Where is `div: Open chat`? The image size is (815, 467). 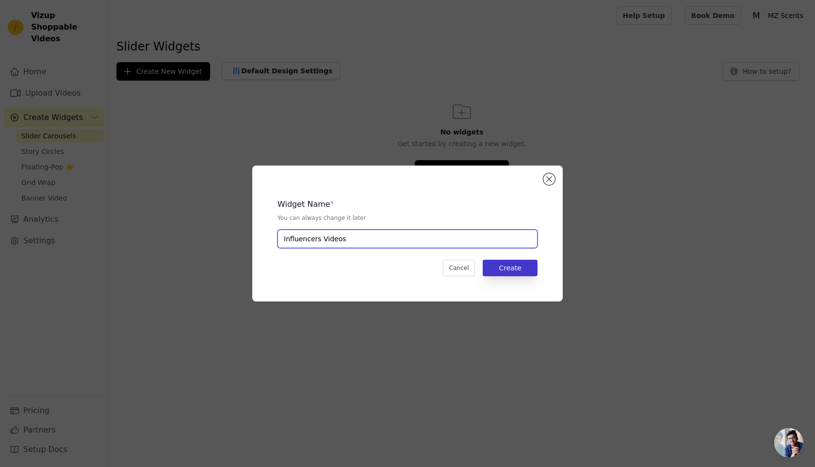
div: Open chat is located at coordinates (789, 443).